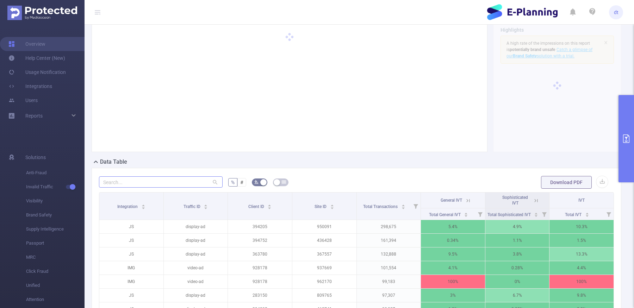  Describe the element at coordinates (324, 227) in the screenshot. I see `p: 950091` at that location.